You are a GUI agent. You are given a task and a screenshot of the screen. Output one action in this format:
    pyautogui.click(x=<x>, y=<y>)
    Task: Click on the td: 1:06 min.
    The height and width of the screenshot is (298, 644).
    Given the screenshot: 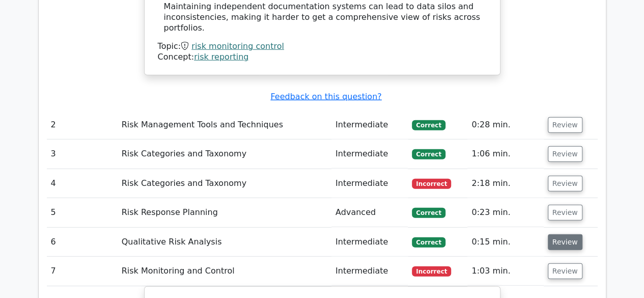 What is the action you would take?
    pyautogui.click(x=505, y=153)
    